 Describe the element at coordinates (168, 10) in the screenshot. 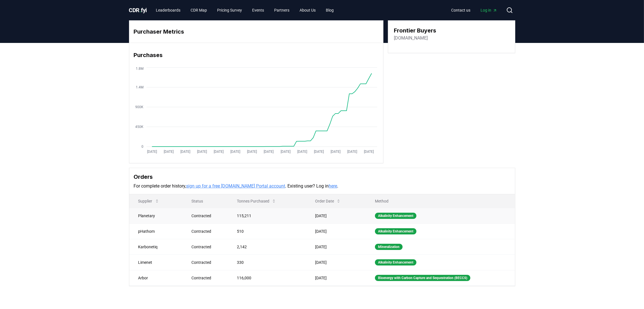

I see `a: Leaderboards` at that location.